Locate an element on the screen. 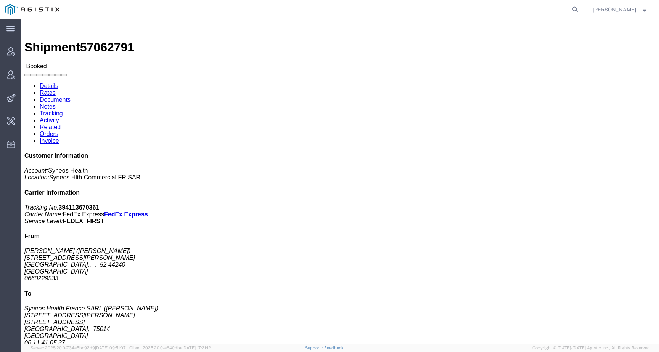 Image resolution: width=659 pixels, height=352 pixels. span: Server: 2025.20.0-734e5bc92d9 is located at coordinates (78, 348).